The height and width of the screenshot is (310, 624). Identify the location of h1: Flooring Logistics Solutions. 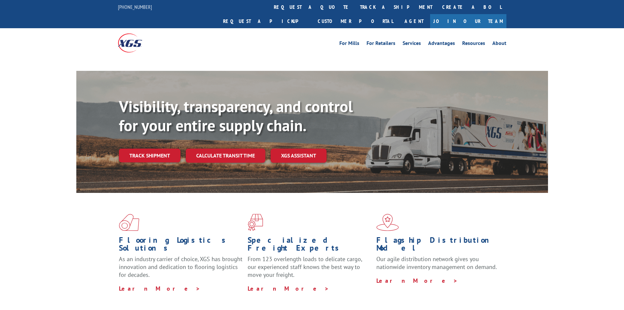
(181, 245).